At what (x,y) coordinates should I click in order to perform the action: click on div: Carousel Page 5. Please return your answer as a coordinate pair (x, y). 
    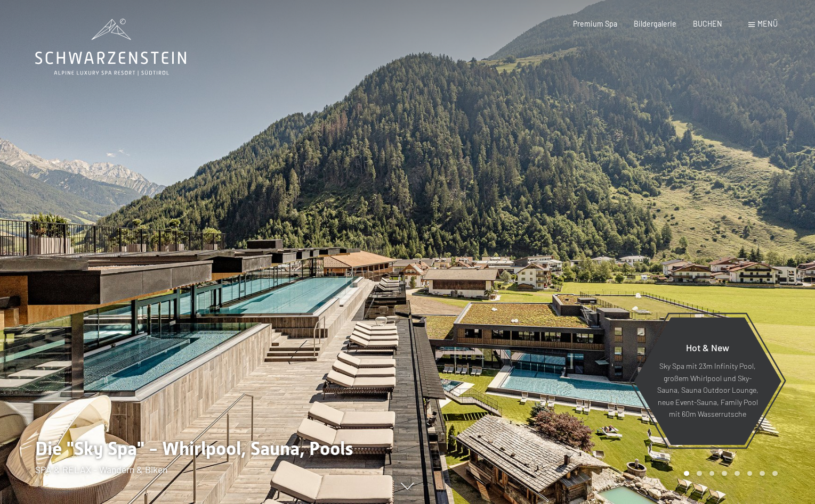
    Looking at the image, I should click on (737, 474).